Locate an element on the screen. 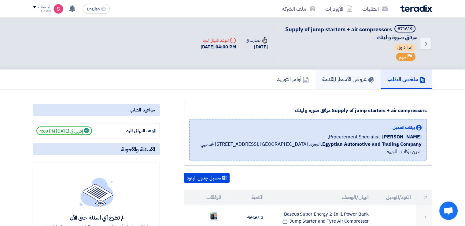 Image resolution: width=465 pixels, height=226 pixels. span: English is located at coordinates (93, 9).